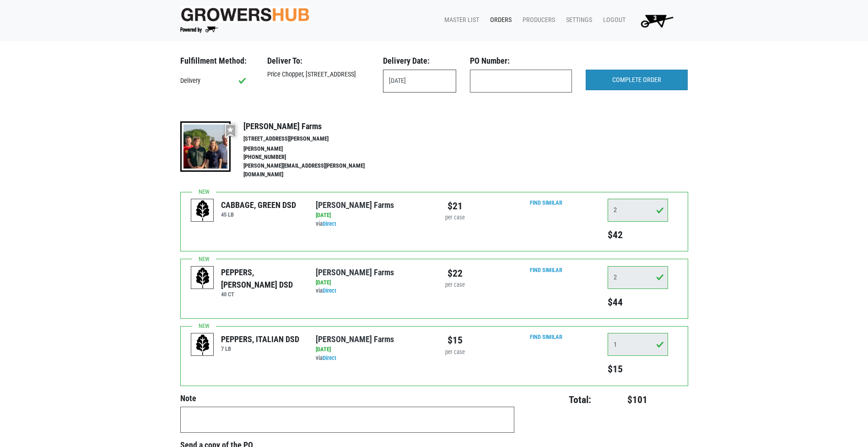  Describe the element at coordinates (260, 349) in the screenshot. I see `h6: 7 LB` at that location.